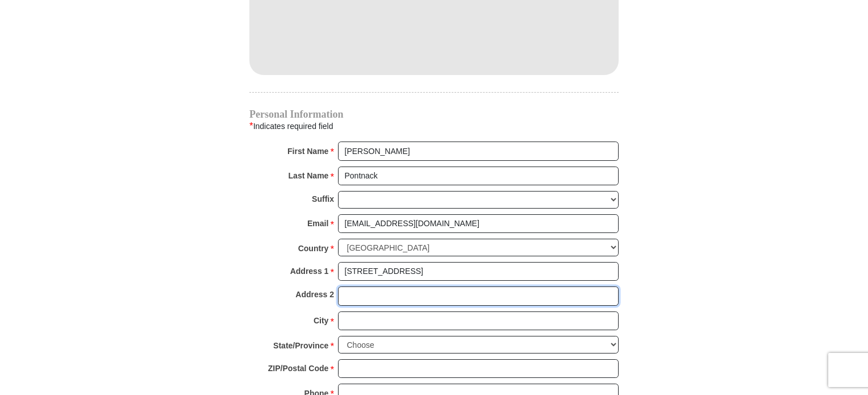 Image resolution: width=868 pixels, height=395 pixels. I want to click on strong: ZIP/Postal Code, so click(298, 368).